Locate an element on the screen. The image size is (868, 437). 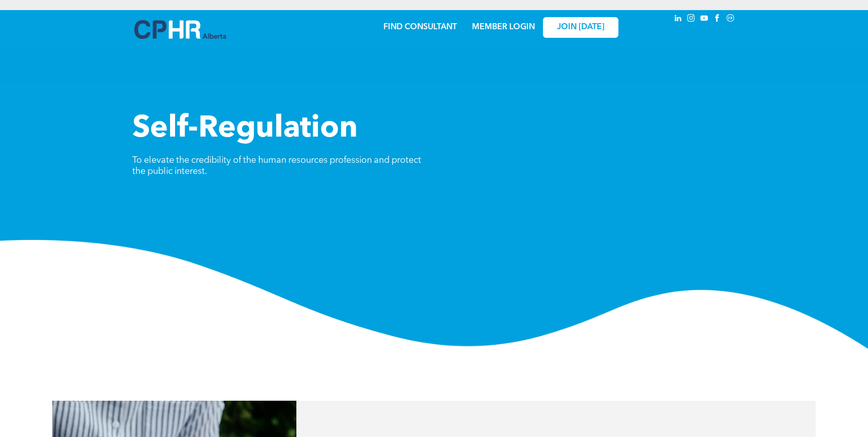
span: Self-Regulation is located at coordinates (245, 129).